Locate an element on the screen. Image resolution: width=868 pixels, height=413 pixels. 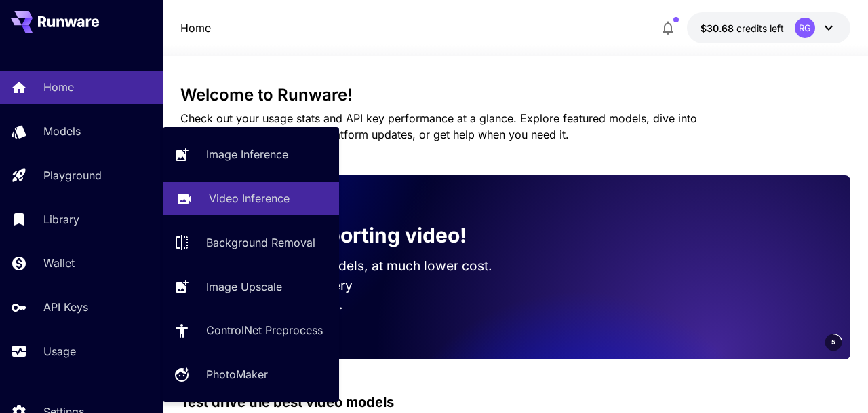
p: Wallet is located at coordinates (59, 263).